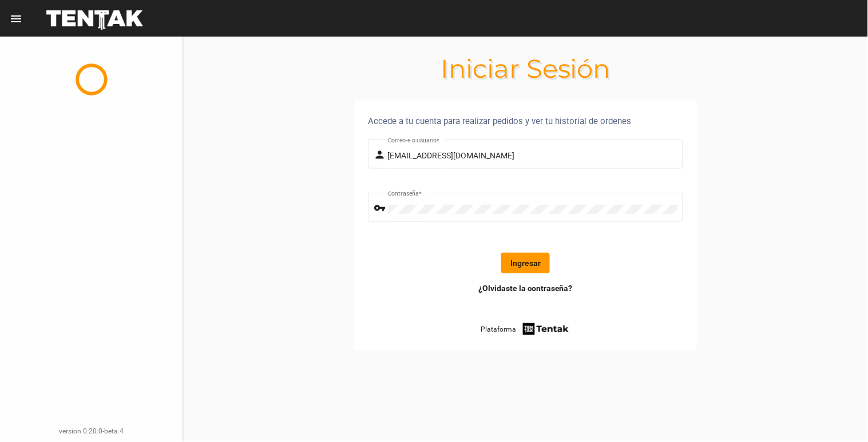 This screenshot has height=442, width=868. I want to click on a: Plataforma, so click(525, 329).